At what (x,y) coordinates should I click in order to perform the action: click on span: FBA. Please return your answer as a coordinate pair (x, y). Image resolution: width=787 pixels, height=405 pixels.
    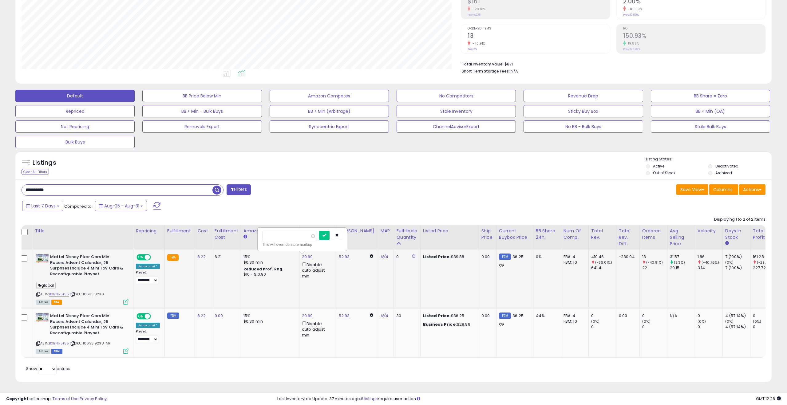
    Looking at the image, I should click on (57, 302).